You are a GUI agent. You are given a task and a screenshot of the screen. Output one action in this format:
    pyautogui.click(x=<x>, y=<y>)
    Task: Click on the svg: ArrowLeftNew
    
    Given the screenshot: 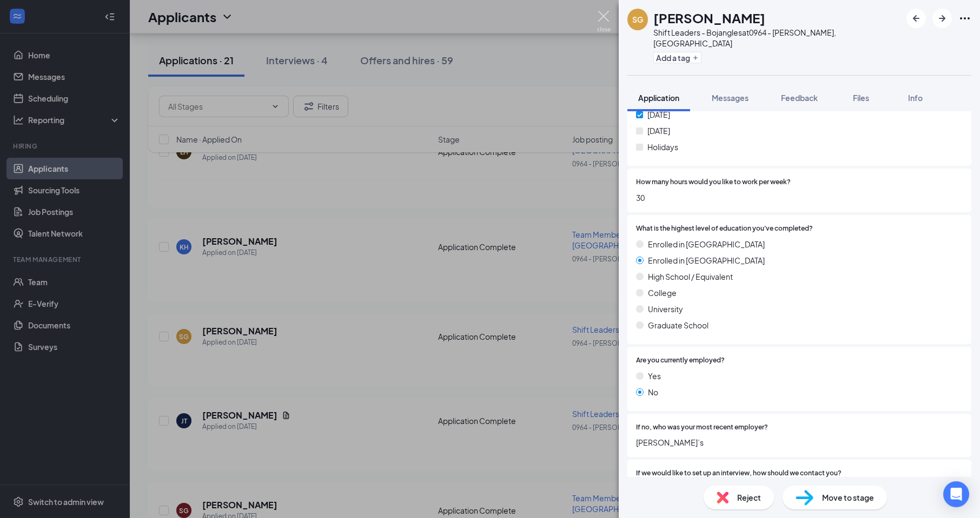 What is the action you would take?
    pyautogui.click(x=916, y=18)
    